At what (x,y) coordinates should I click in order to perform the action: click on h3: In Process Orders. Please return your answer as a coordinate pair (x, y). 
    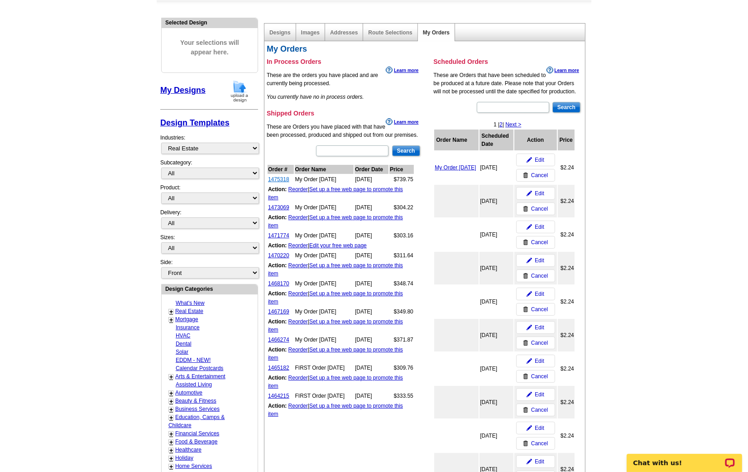
    Looking at the image, I should click on (343, 62).